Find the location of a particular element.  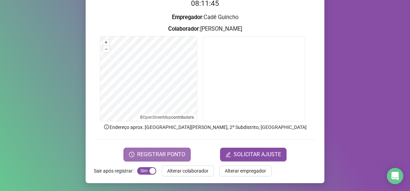

a: OpenStreetMap is located at coordinates (157, 117).